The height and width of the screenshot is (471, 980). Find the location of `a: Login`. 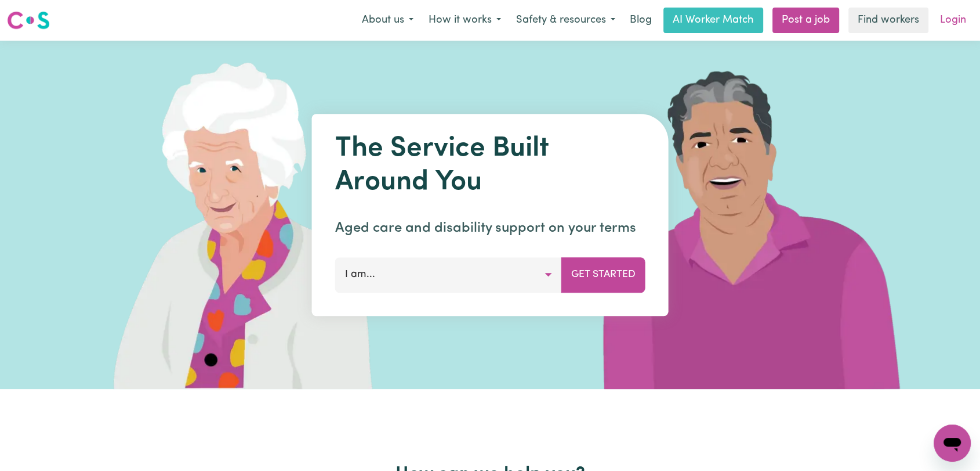

a: Login is located at coordinates (952, 20).